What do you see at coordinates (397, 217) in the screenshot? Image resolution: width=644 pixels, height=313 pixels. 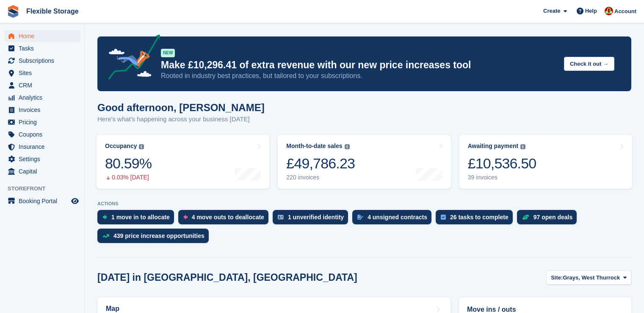 I see `div: 4 unsigned contracts` at bounding box center [397, 217].